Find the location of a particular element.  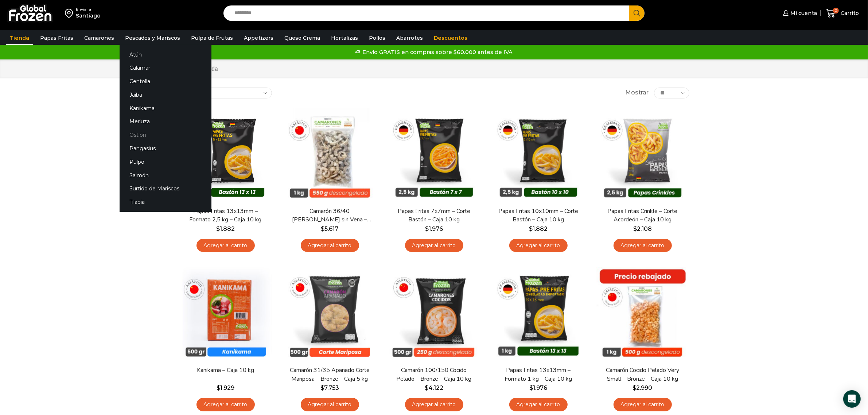

img: address-field-icon.svg is located at coordinates (70, 13).